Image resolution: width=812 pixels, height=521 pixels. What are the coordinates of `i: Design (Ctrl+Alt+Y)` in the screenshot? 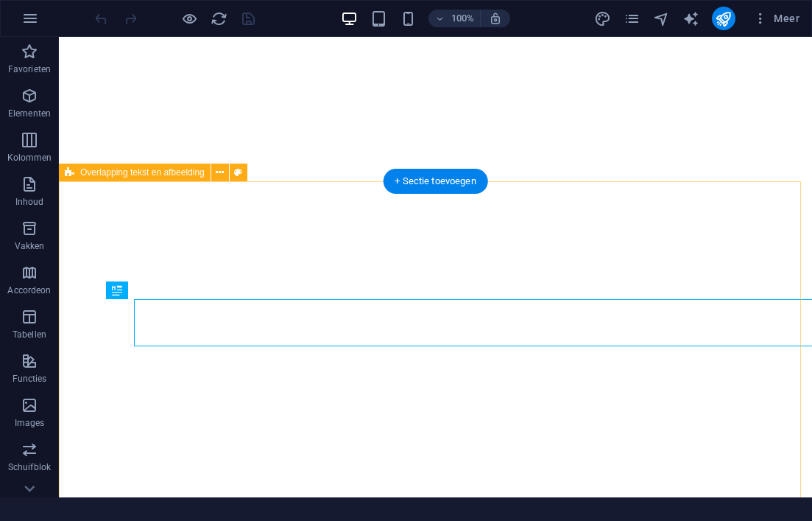 It's located at (602, 19).